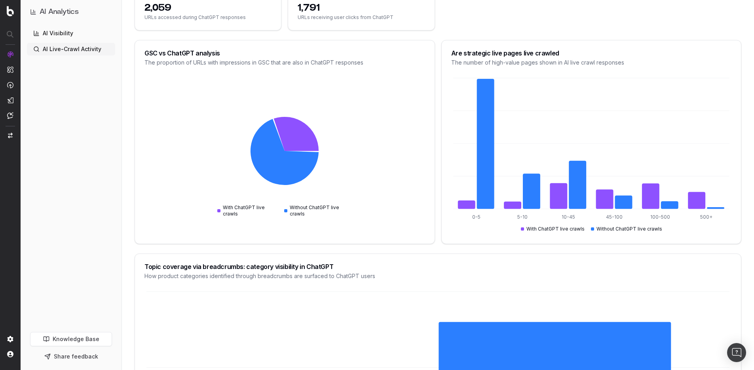  I want to click on img: My account, so click(10, 354).